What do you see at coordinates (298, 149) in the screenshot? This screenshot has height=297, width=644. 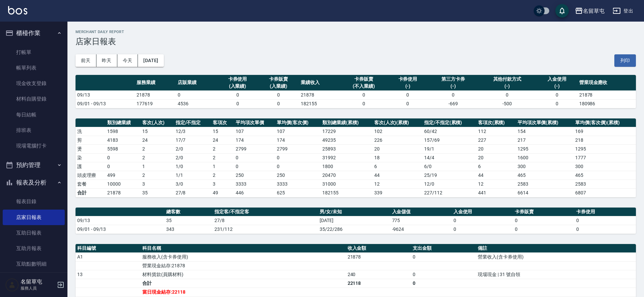 I see `td: 2799` at bounding box center [298, 149].